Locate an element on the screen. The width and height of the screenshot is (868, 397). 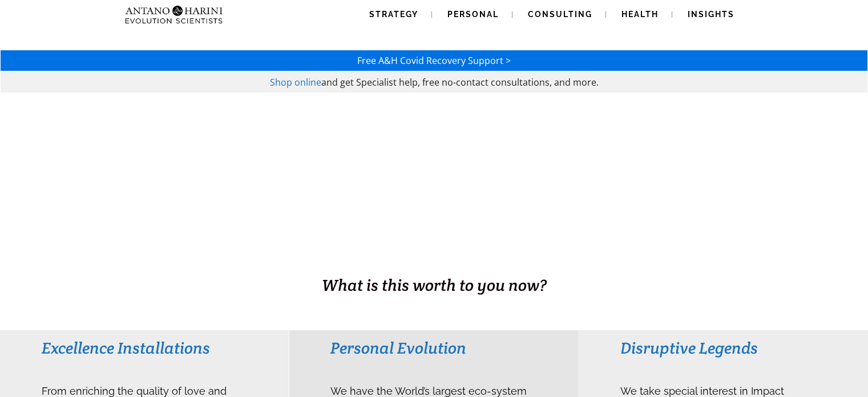
h3: Personal Evolution is located at coordinates (433, 348).